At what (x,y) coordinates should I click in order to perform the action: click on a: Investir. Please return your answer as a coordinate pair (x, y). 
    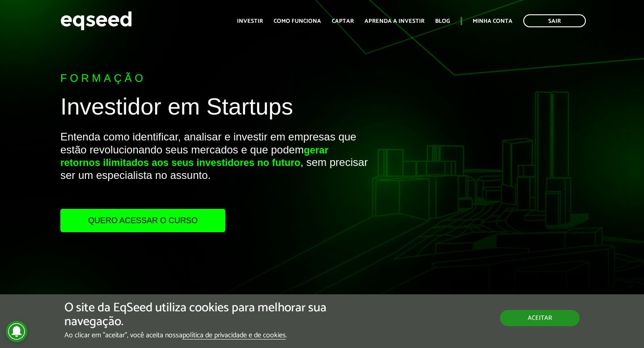
    Looking at the image, I should click on (250, 21).